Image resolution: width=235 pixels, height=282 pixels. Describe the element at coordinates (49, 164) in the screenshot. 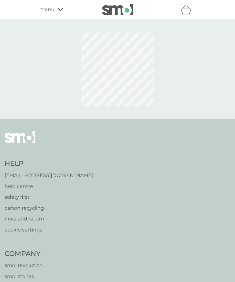

I see `h4: Help` at that location.